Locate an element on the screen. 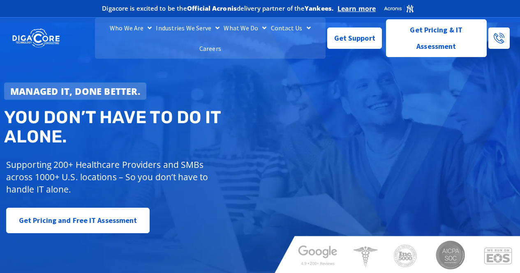 This screenshot has height=273, width=520. span: Get Pricing and Free IT Assessment is located at coordinates (78, 221).